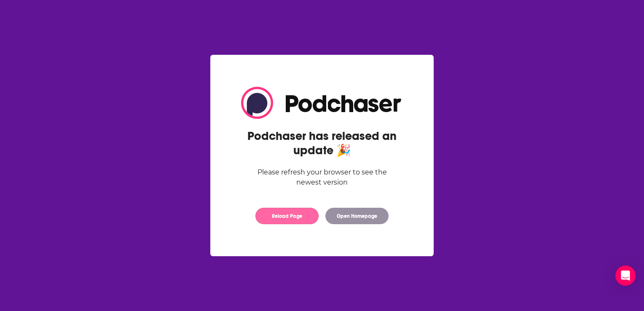 The width and height of the screenshot is (644, 311). Describe the element at coordinates (287, 216) in the screenshot. I see `button: Reload Page` at that location.